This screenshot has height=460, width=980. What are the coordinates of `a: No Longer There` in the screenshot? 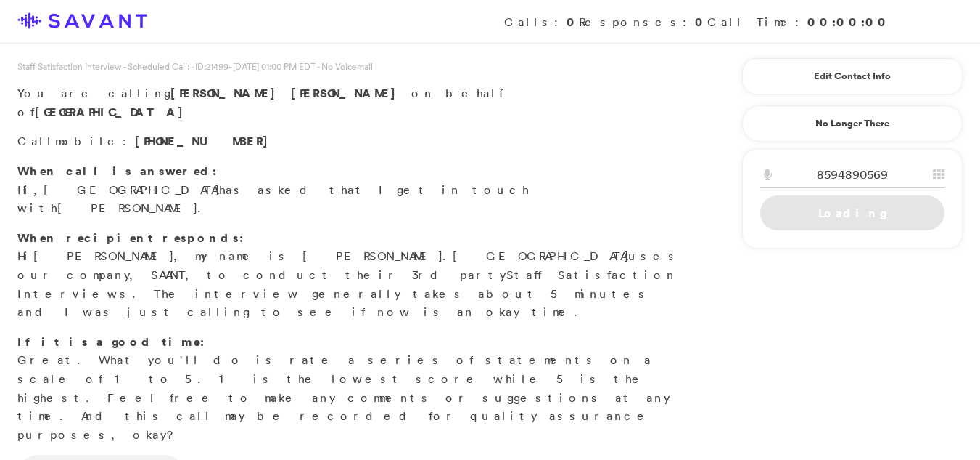 It's located at (852, 124).